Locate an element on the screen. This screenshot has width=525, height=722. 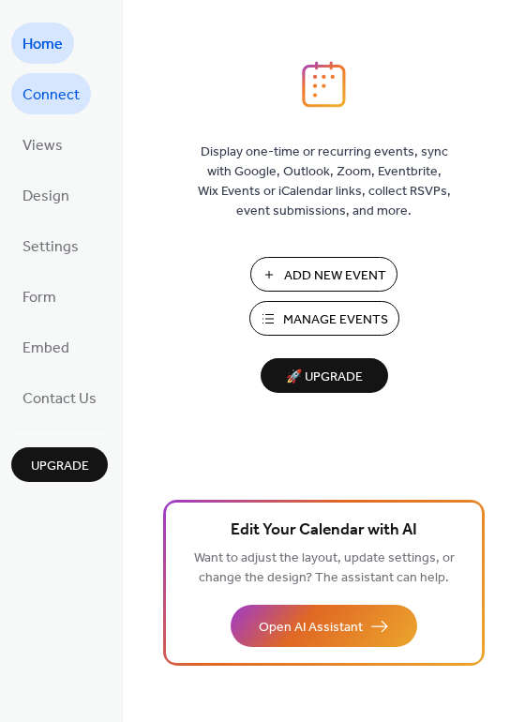
a: Views is located at coordinates (42, 144).